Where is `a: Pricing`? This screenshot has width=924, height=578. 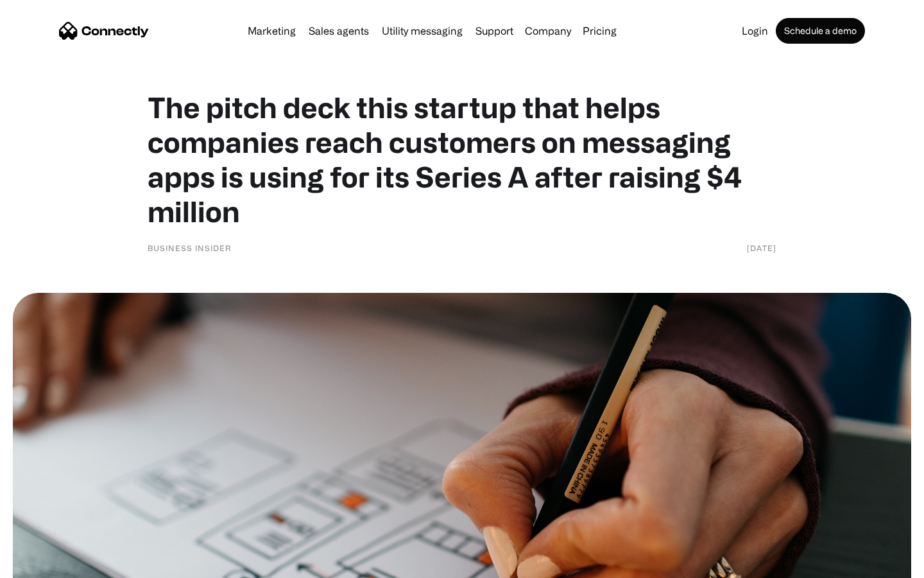
a: Pricing is located at coordinates (599, 31).